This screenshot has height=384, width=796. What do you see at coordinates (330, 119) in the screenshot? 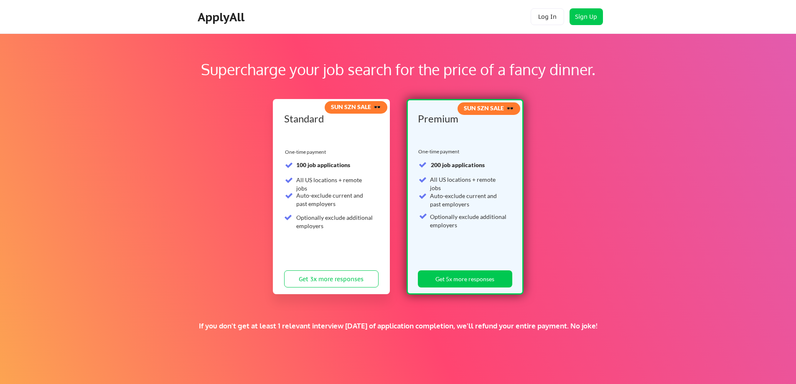
I see `div: Standard` at bounding box center [330, 119].